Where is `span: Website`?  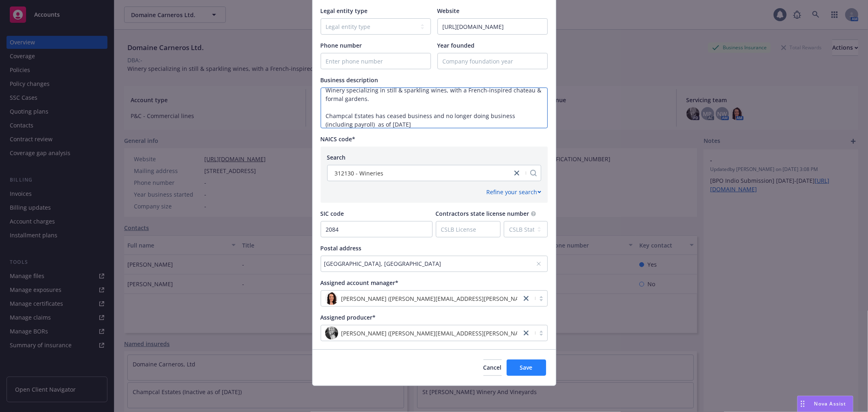 span: Website is located at coordinates (449, 11).